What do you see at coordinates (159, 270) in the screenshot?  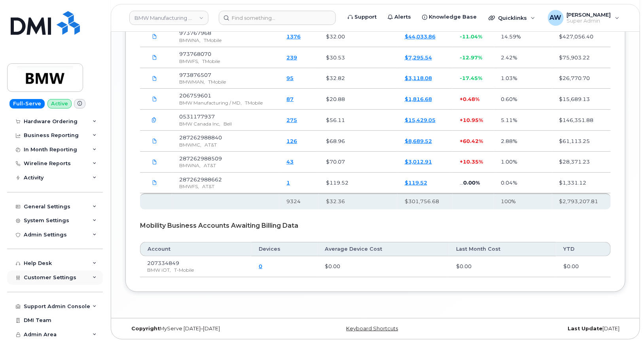 I see `span: BMW iOT,` at bounding box center [159, 270].